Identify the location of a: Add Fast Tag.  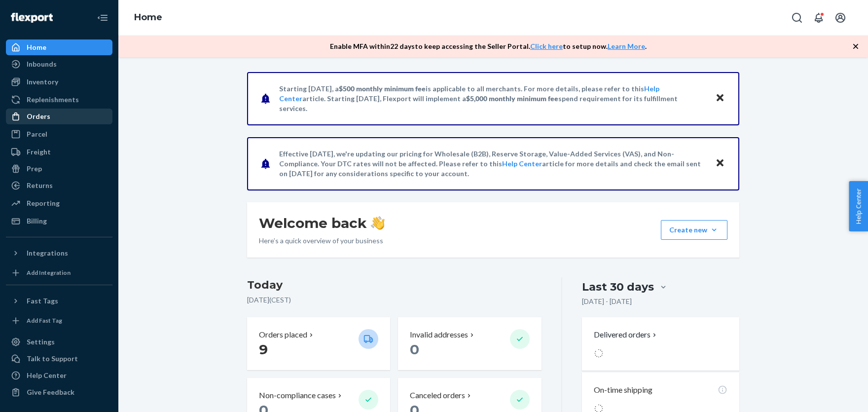
(59, 321).